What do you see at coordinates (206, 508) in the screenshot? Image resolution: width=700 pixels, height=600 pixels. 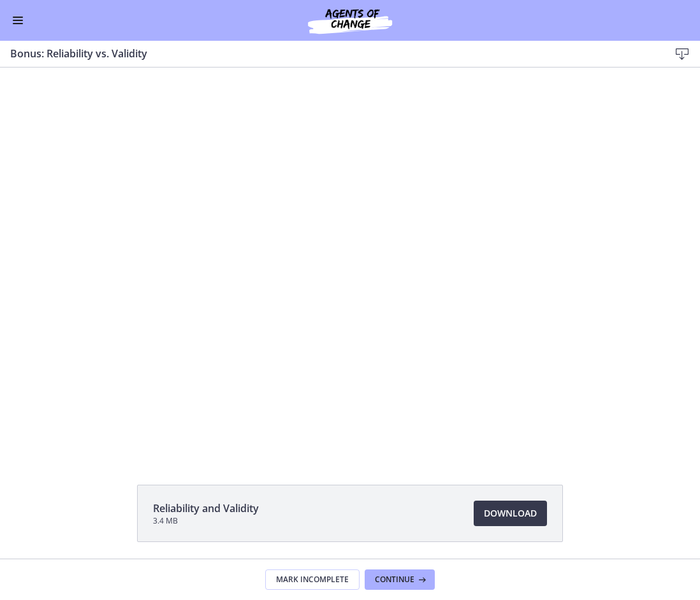 I see `span: Reliability and Validity` at bounding box center [206, 508].